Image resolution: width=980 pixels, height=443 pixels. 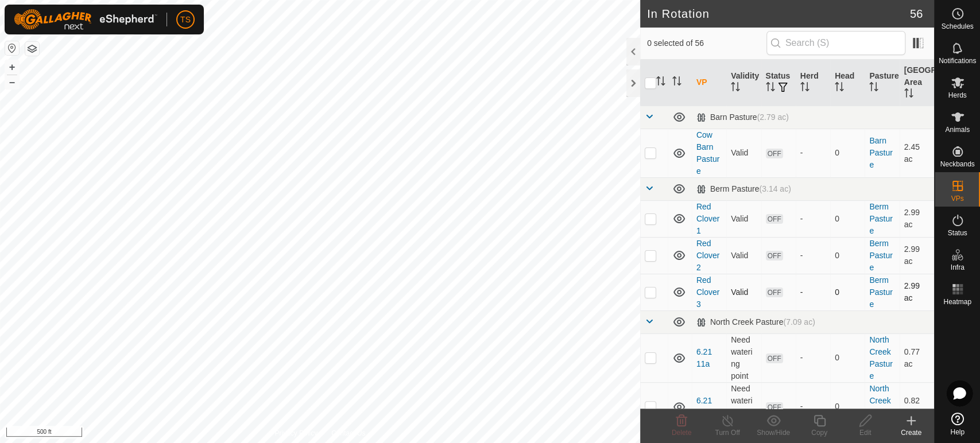 I want to click on span: Herds, so click(x=957, y=95).